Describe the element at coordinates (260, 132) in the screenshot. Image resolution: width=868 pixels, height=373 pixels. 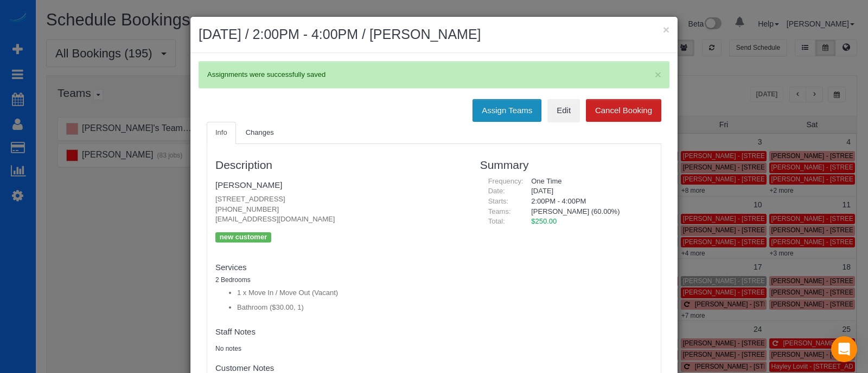
I see `span: Changes` at that location.